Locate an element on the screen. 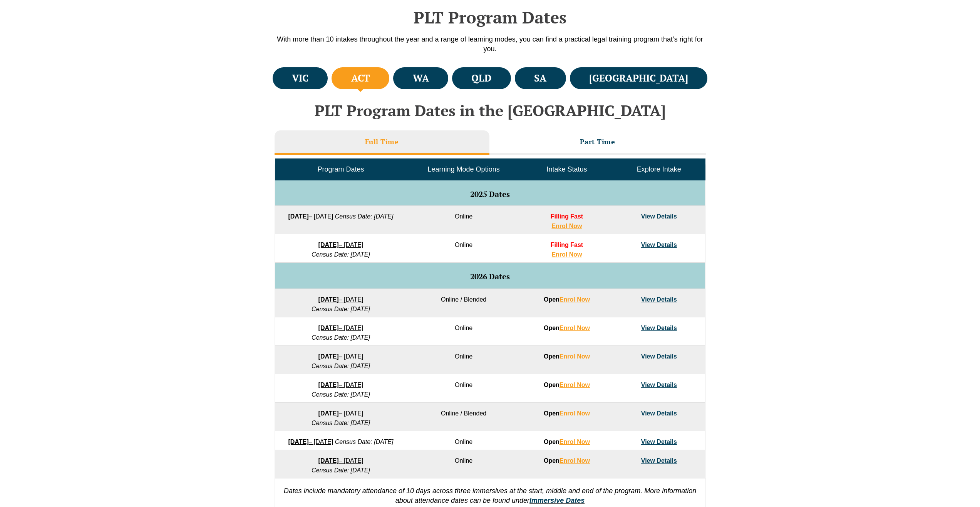 This screenshot has width=980, height=507. span: Intake Status is located at coordinates (567, 169).